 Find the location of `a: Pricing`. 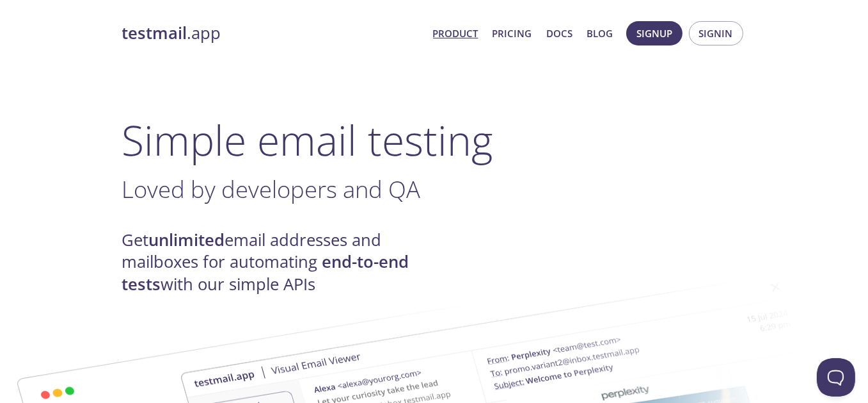

a: Pricing is located at coordinates (512, 33).